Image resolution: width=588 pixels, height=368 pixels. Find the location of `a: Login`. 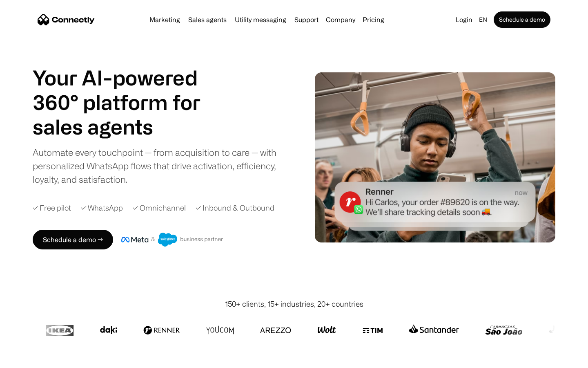

a: Login is located at coordinates (464, 19).